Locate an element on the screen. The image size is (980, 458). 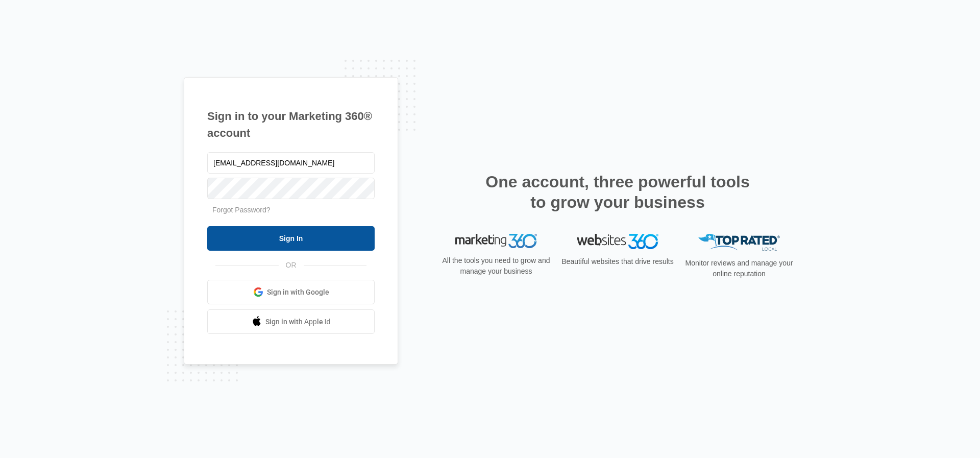
input: Sign In is located at coordinates (291, 238).